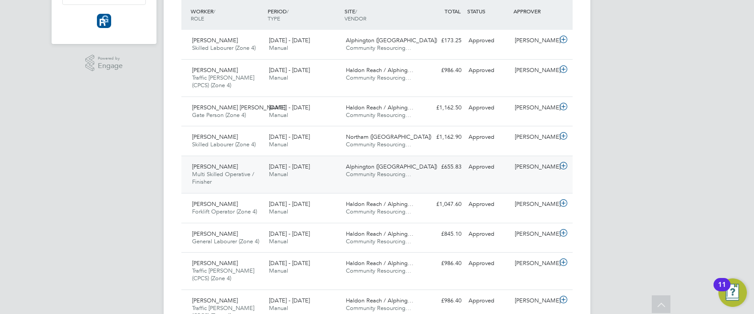 The image size is (754, 314). What do you see at coordinates (303, 15) in the screenshot?
I see `div: PERIOD` at bounding box center [303, 15].